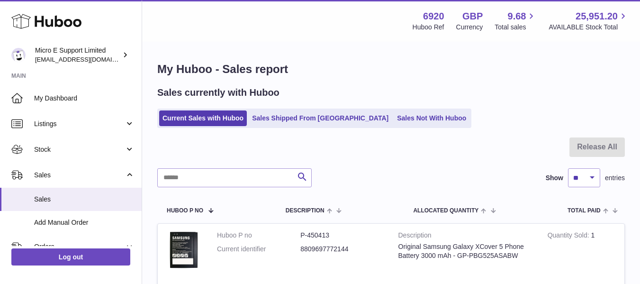 This screenshot has width=640, height=284. What do you see at coordinates (259, 235) in the screenshot?
I see `dt: Huboo P no` at bounding box center [259, 235].